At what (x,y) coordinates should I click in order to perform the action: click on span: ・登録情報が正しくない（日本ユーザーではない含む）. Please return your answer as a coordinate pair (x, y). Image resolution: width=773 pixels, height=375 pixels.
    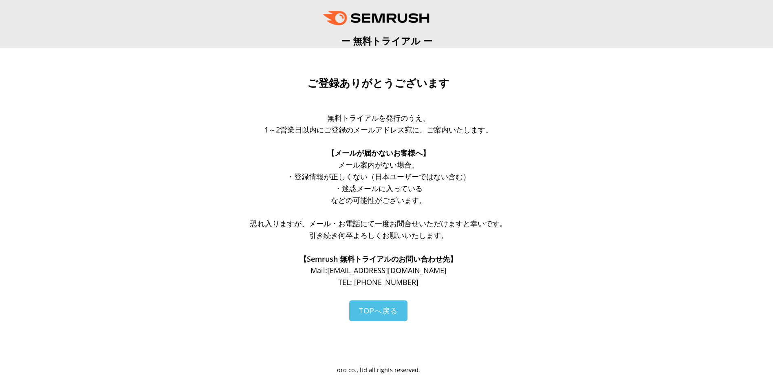
    Looking at the image, I should click on (379, 177).